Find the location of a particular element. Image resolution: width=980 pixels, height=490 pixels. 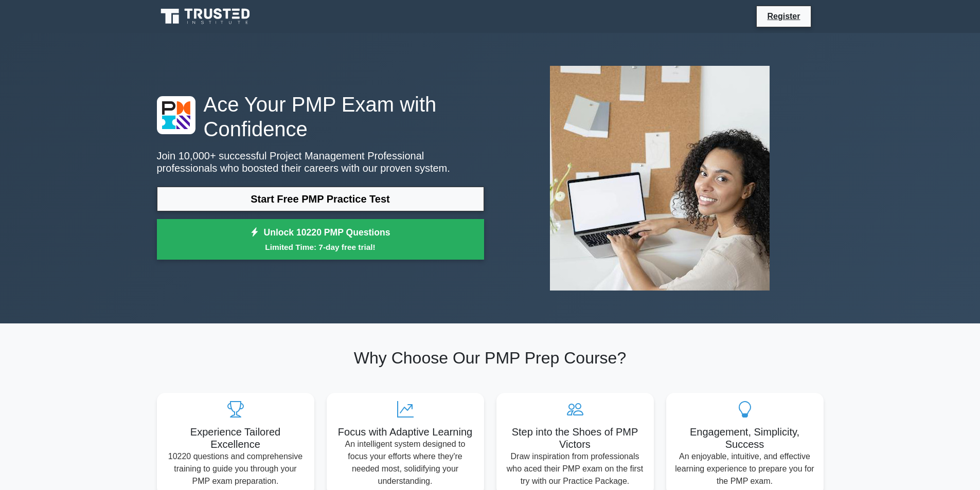

p: Draw inspiration from professionals who aced their PMP exam on the first try with our Practice Pa... is located at coordinates (575, 468).